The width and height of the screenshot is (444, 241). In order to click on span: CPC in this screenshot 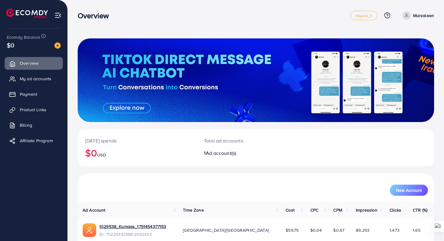, I will do `click(314, 210)`.